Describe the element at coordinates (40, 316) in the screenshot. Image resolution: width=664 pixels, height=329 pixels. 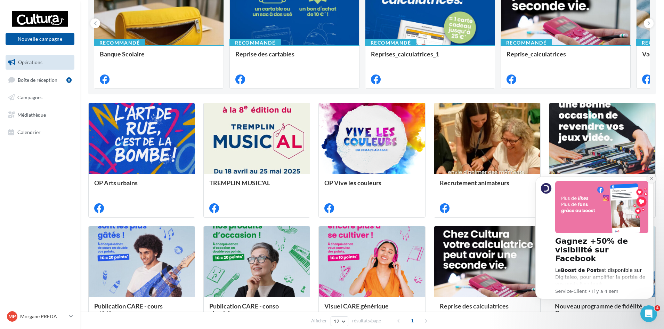
I see `a: MP Morgane PREDA` at that location.